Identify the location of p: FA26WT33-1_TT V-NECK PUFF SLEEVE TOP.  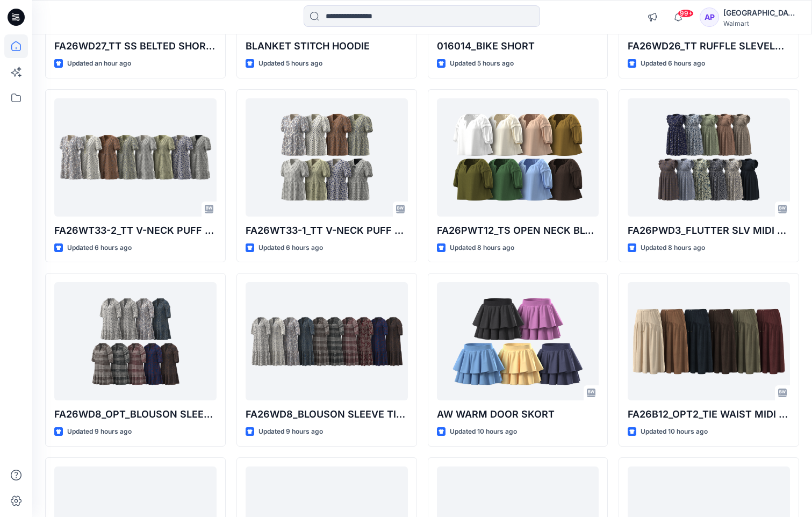
(327, 231).